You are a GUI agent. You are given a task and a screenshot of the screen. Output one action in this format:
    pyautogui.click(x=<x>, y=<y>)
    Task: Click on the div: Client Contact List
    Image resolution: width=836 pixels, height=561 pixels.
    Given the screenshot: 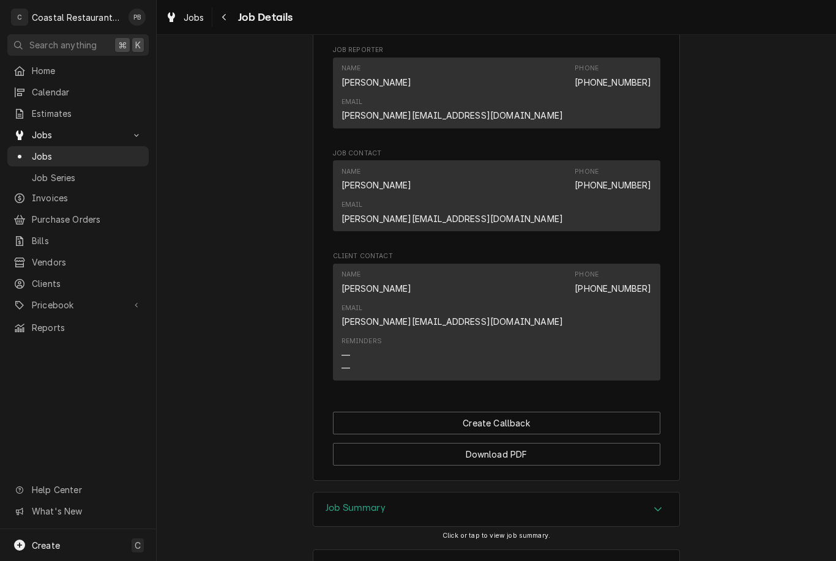 What is the action you would take?
    pyautogui.click(x=496, y=325)
    